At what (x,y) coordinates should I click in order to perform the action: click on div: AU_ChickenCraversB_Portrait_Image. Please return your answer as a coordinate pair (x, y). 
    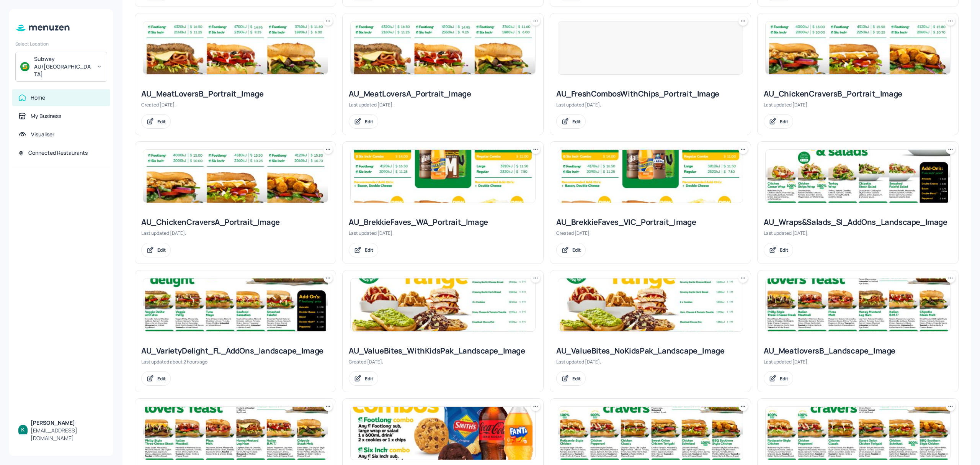
    Looking at the image, I should click on (858, 94).